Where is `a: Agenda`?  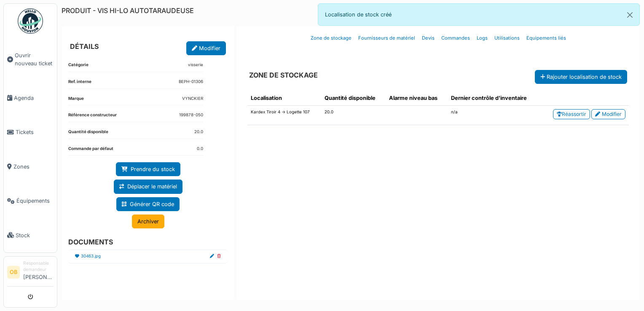
a: Agenda is located at coordinates (31, 98).